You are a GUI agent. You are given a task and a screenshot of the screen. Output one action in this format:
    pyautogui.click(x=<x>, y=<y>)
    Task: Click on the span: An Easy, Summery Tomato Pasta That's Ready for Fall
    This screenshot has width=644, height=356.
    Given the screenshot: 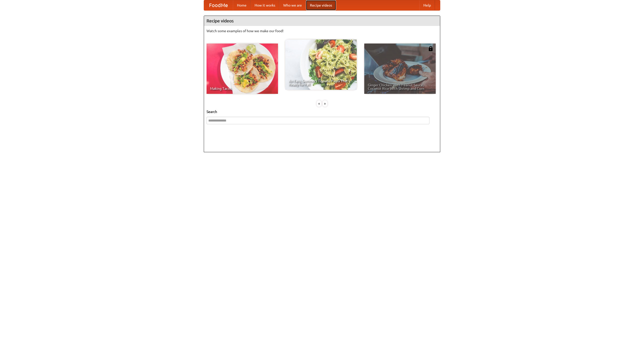 What is the action you would take?
    pyautogui.click(x=321, y=83)
    